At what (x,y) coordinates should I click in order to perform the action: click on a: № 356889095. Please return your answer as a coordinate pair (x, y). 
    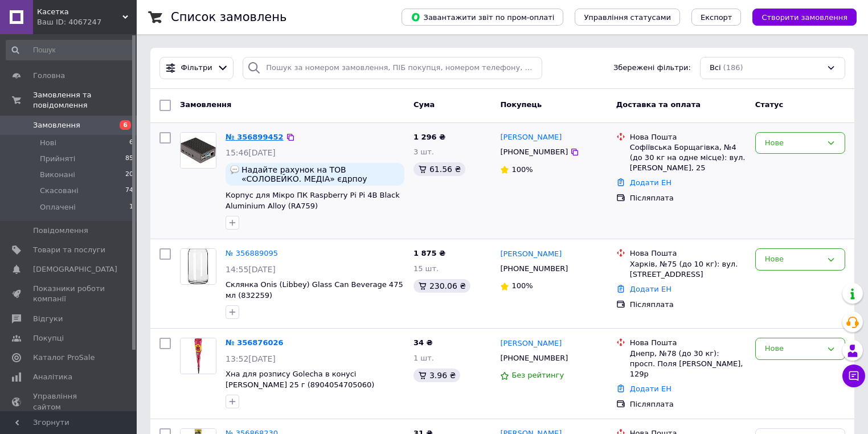
    Looking at the image, I should click on (252, 253).